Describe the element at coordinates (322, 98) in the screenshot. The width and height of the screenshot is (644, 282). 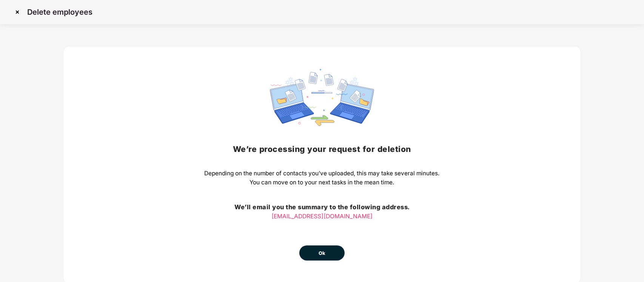
I see `img: svg+xml;base64,PHN2ZyBpZD0iRGF0YV9zeW5jaW5nIiB4bWxucz0iaHR0cDovL3d3dy53My5vcmcvMjAwMC9zdmciIHdpZH...` at that location.